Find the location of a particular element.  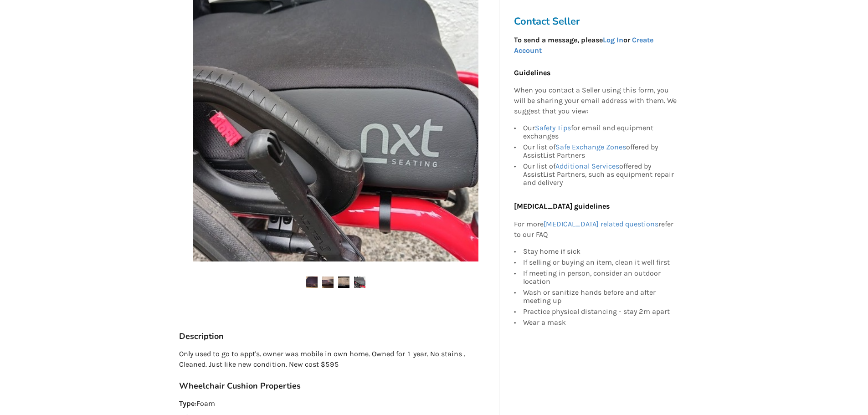

a: Log In is located at coordinates (613, 40).